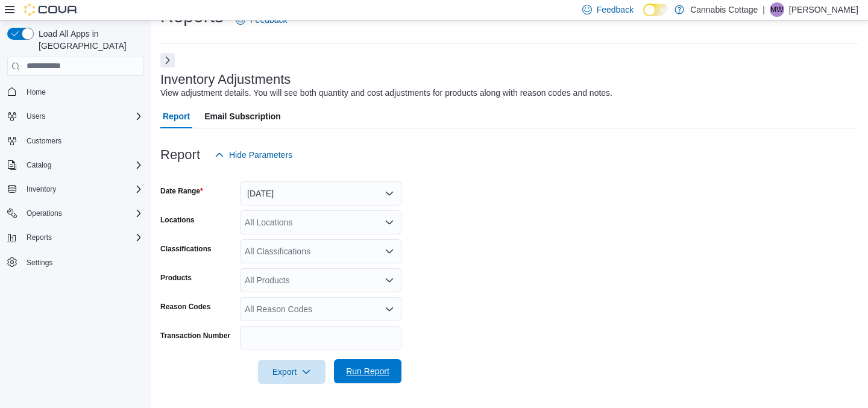 Image resolution: width=868 pixels, height=408 pixels. Describe the element at coordinates (186, 249) in the screenshot. I see `label: Classifications` at that location.